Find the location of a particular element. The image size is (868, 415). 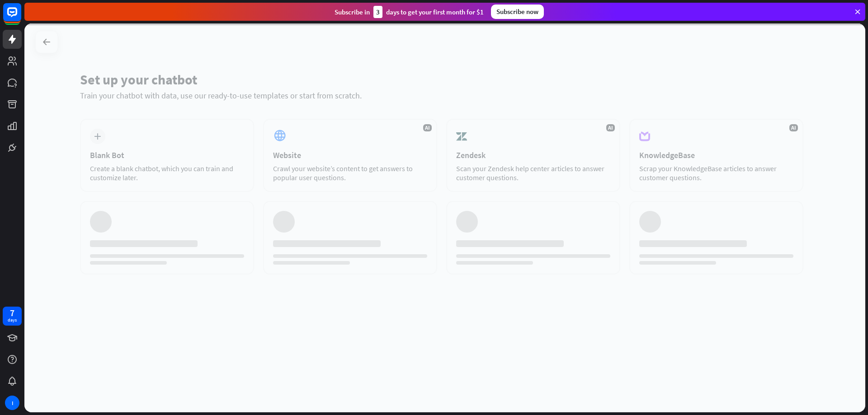

div: 7 is located at coordinates (12, 313).